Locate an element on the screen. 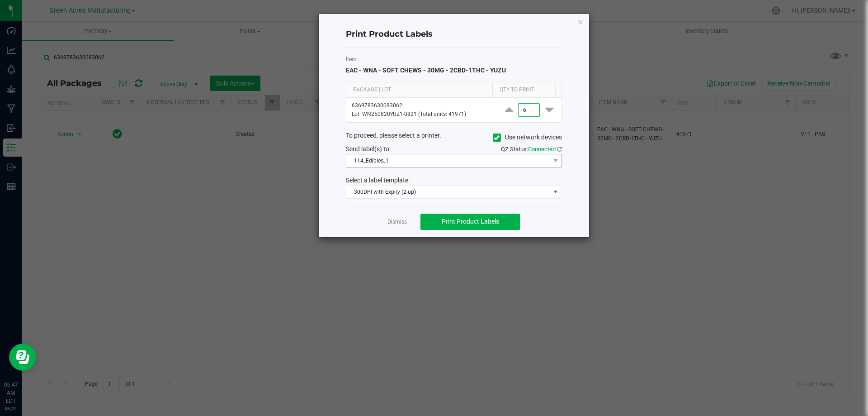 The image size is (868, 416). span: QZ Status: is located at coordinates (531, 149).